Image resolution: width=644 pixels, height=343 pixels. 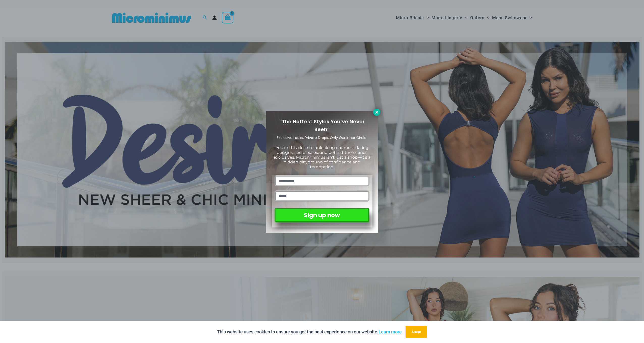 What do you see at coordinates (322, 138) in the screenshot?
I see `span: Exclusive Looks. Private Drops. Only Our Inner Circle.` at bounding box center [322, 138].